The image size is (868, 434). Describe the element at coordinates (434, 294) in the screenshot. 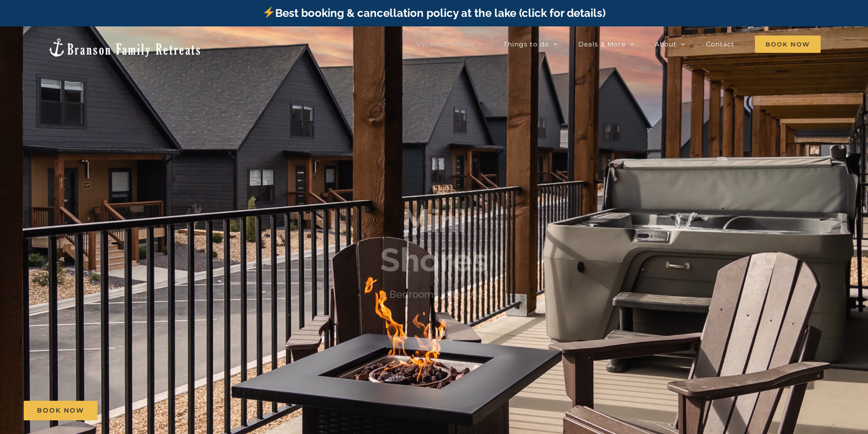

I see `h4: 2 Bedrooms | Sleeps 8` at that location.